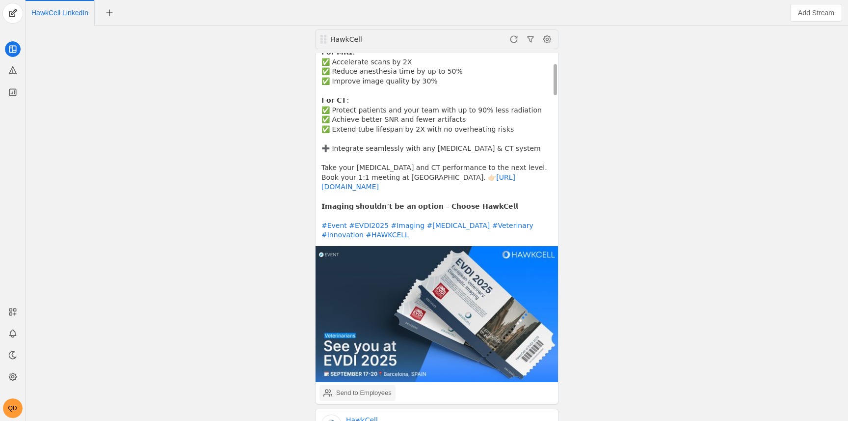  Describe the element at coordinates (364, 393) in the screenshot. I see `div: Send to Employees` at that location.